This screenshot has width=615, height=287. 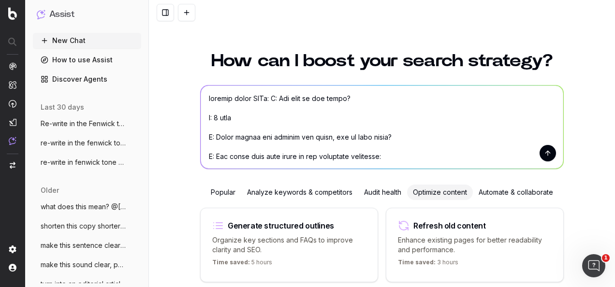 What do you see at coordinates (50, 191) in the screenshot?
I see `span: older` at bounding box center [50, 191].